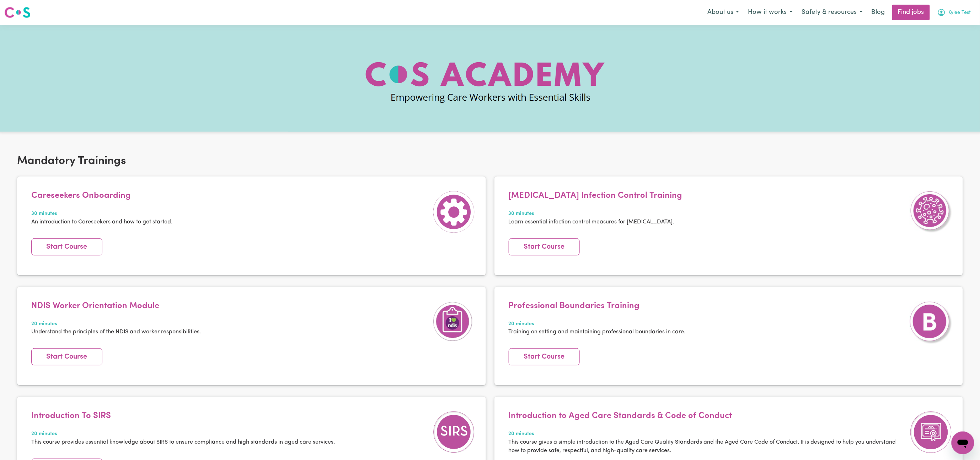  What do you see at coordinates (707, 446) in the screenshot?
I see `p: This course gives a simple introduction to the Aged Care Quality Standards and the Aged Care Code...` at bounding box center [707, 446].